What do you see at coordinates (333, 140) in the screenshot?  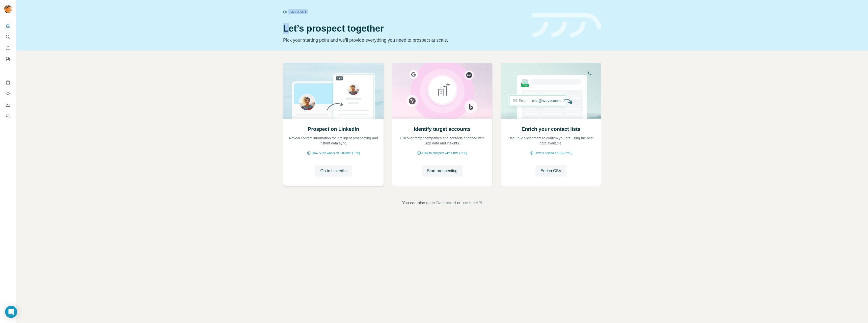 I see `p: Reveal contact information for intelligent prospecting and instant data sync.` at bounding box center [333, 140].